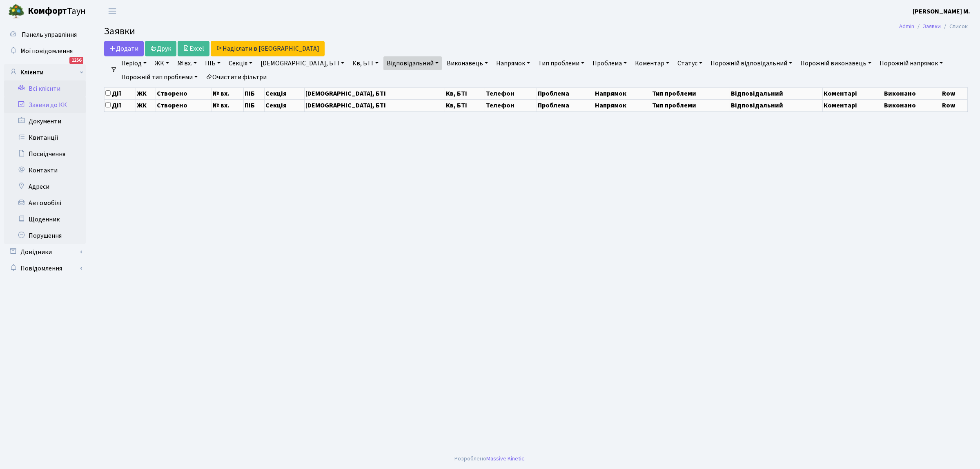  Describe the element at coordinates (236, 78) in the screenshot. I see `a: Очистити фільтри` at that location.